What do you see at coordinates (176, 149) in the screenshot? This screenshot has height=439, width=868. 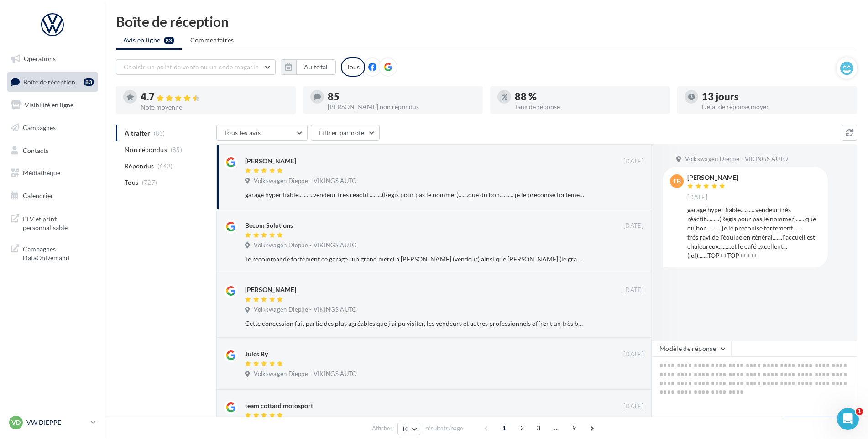 I see `span: (85)` at bounding box center [176, 149].